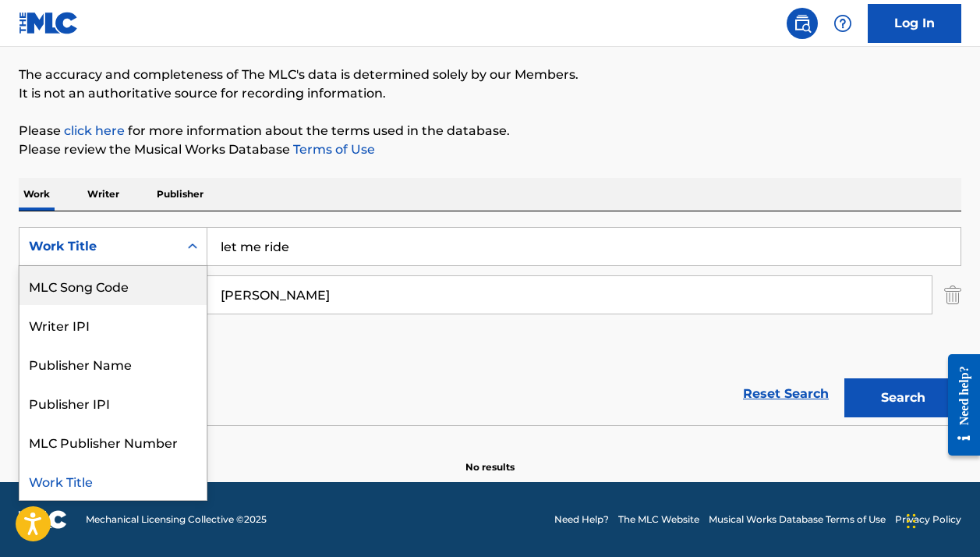  I want to click on a: click here, so click(94, 130).